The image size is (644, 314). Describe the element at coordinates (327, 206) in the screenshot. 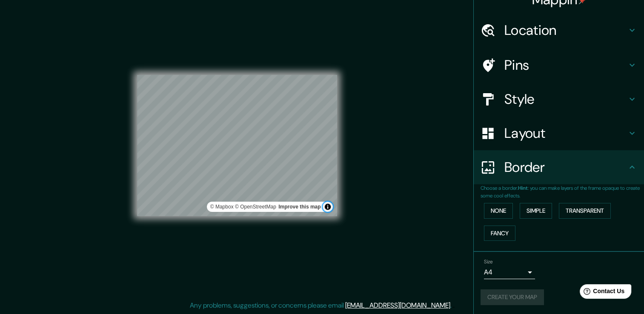

I see `button: Toggle attribution` at that location.